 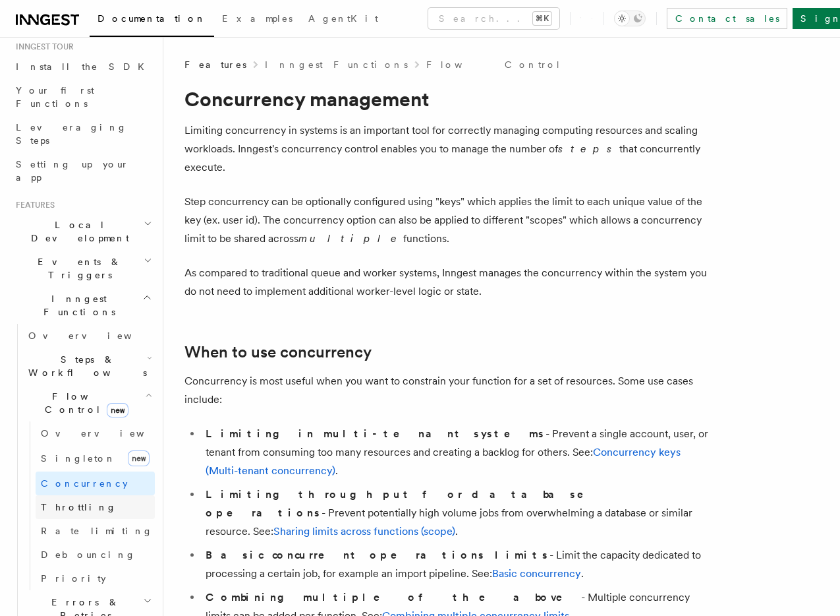 I want to click on button: Flow Controlnew, so click(x=89, y=403).